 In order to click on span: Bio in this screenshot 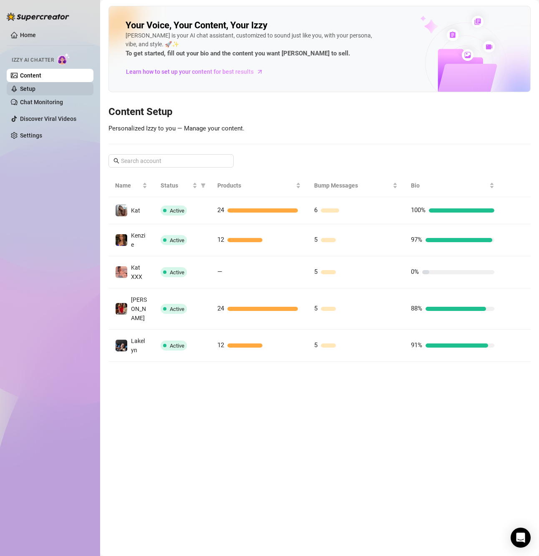, I will do `click(449, 186)`.